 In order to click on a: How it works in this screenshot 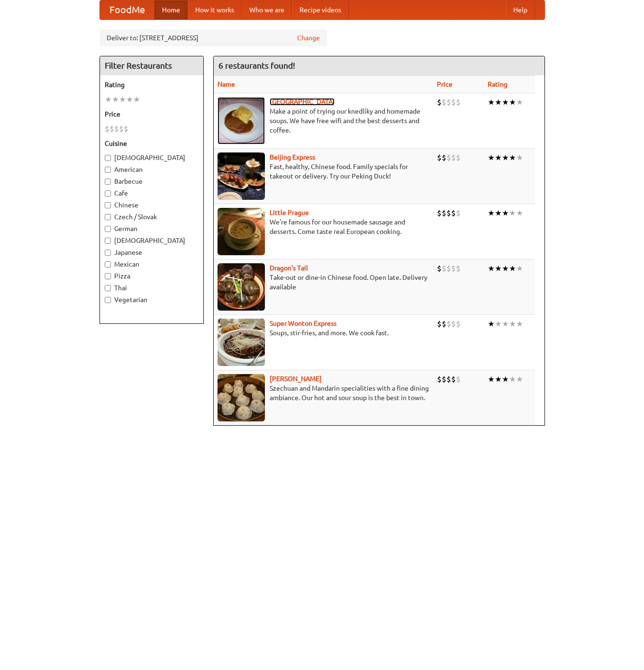, I will do `click(214, 10)`.